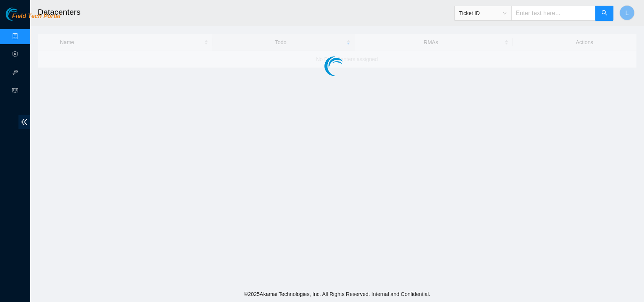 This screenshot has height=302, width=644. I want to click on span: search, so click(605, 13).